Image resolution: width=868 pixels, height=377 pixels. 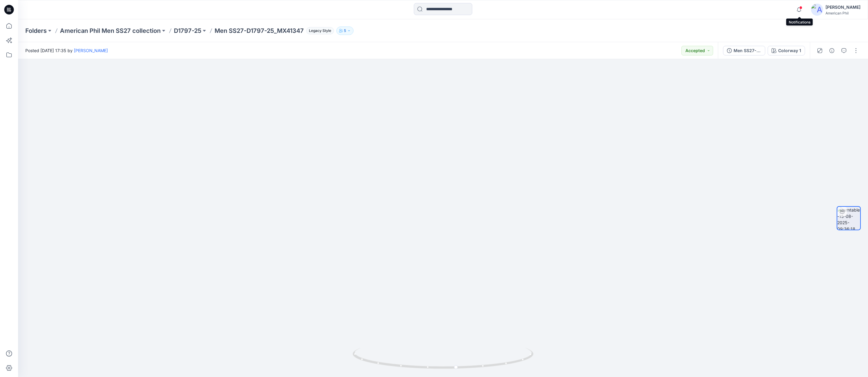 What do you see at coordinates (748, 51) in the screenshot?
I see `div: Men SS27-D1797-25_MX41347` at bounding box center [748, 51].